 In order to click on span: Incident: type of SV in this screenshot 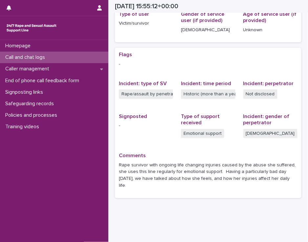, I will do `click(143, 83)`.